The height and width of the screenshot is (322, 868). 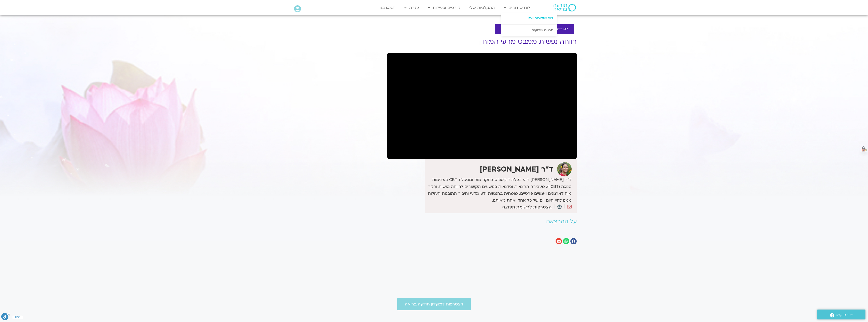 What do you see at coordinates (566, 241) in the screenshot?
I see `div: שיתוף ב whatsapp` at bounding box center [566, 241].